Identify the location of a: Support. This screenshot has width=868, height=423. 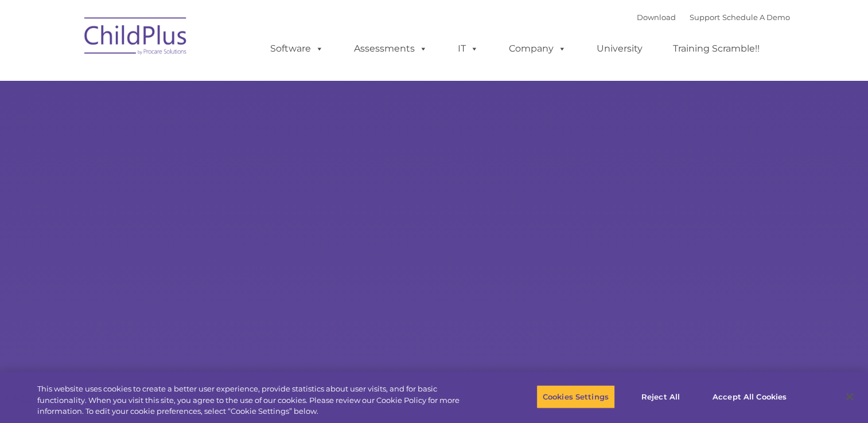
(705, 17).